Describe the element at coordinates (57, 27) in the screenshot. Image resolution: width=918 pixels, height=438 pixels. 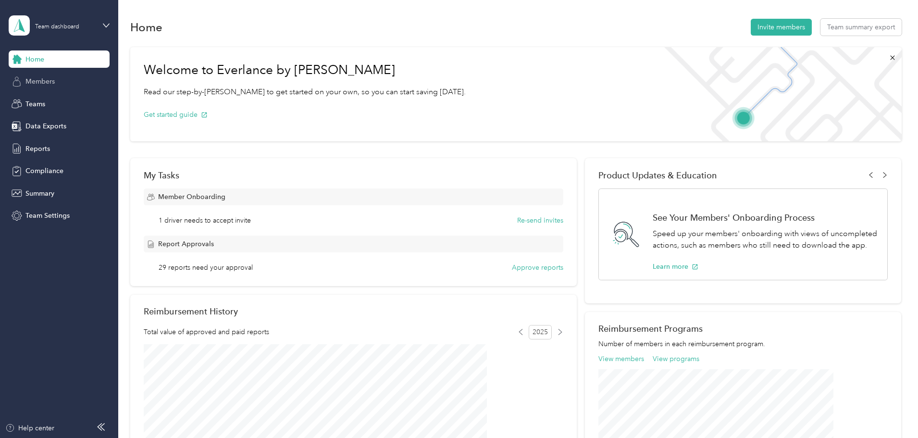
I see `div: Team dashboard` at that location.